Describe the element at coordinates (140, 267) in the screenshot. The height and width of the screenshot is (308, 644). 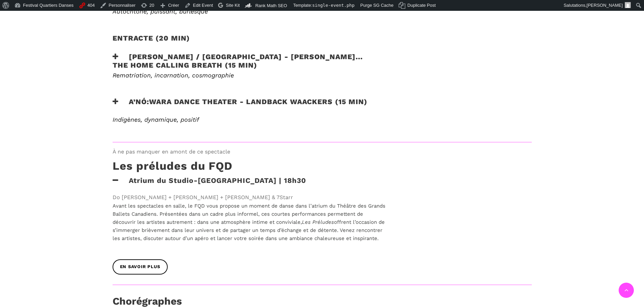
I see `a: En savoir plus` at that location.